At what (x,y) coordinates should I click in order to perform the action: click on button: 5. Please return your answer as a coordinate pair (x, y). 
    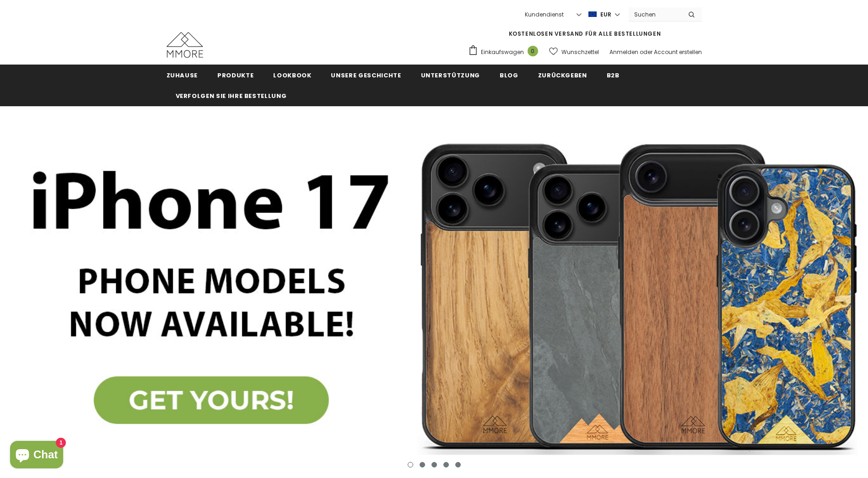
    Looking at the image, I should click on (458, 464).